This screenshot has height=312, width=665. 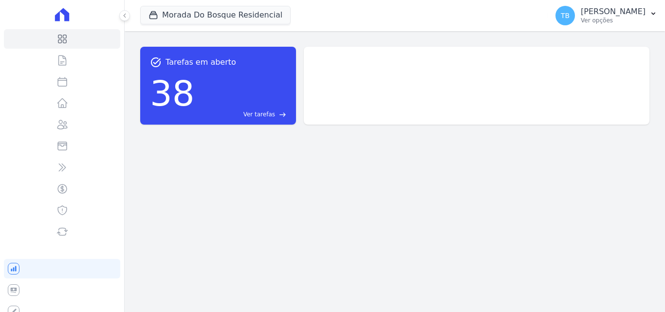 I want to click on span: east, so click(x=282, y=114).